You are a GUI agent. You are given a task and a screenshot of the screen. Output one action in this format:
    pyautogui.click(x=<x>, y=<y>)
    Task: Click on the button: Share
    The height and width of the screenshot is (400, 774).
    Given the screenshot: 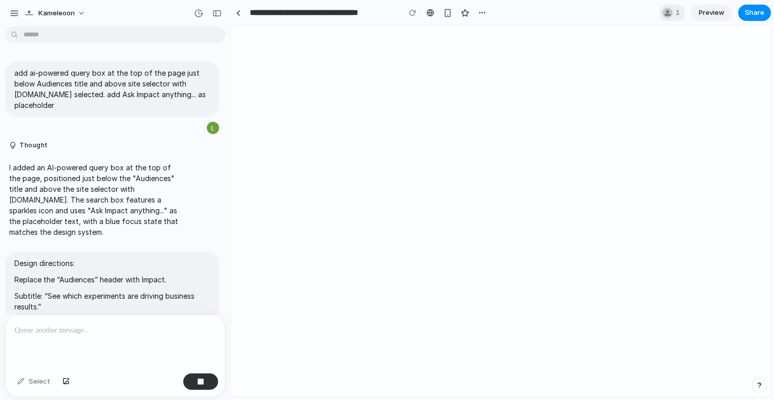 What is the action you would take?
    pyautogui.click(x=754, y=13)
    